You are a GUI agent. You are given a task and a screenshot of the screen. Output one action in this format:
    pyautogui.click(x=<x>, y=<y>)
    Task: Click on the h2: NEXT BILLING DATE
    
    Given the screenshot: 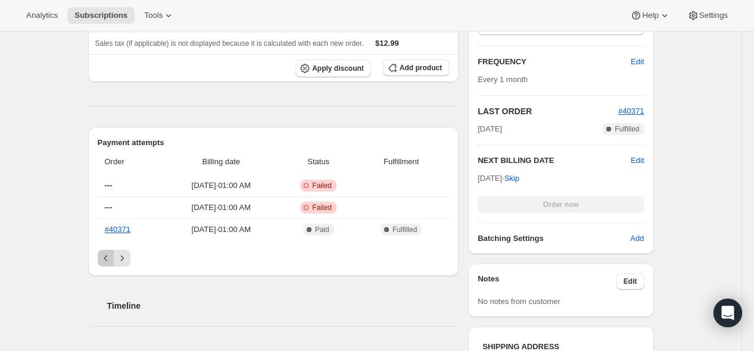 What is the action you would take?
    pyautogui.click(x=554, y=161)
    